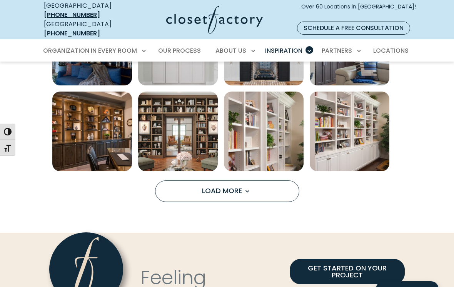  What do you see at coordinates (92, 131) in the screenshot?
I see `img: Custom wood wall unit with built-in lighting, open display shelving, and lower closed cabinetry` at bounding box center [92, 131].